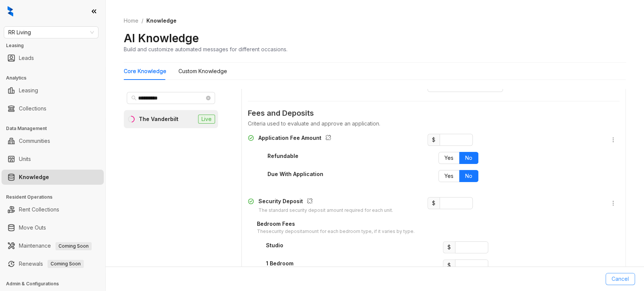 This screenshot has height=291, width=644. Describe the element at coordinates (433, 113) in the screenshot. I see `span: Fees and Deposits` at that location.